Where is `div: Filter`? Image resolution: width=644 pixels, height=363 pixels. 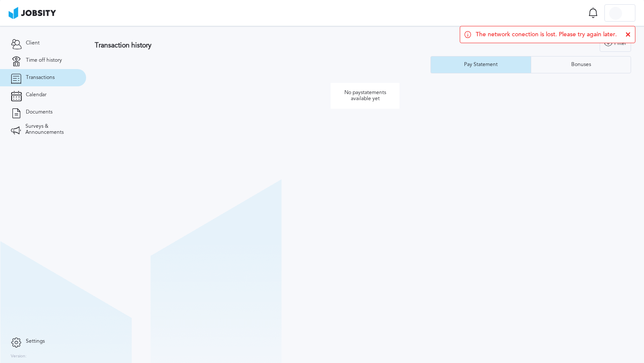 div: Filter is located at coordinates (615, 44).